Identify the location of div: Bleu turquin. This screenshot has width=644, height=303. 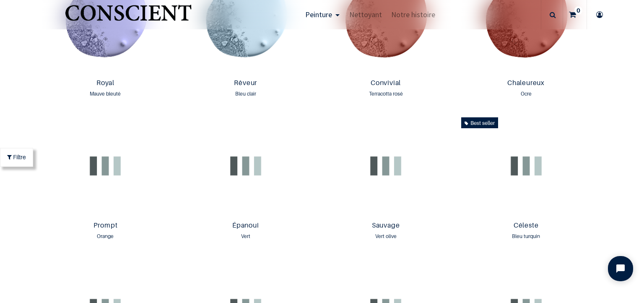
(526, 236).